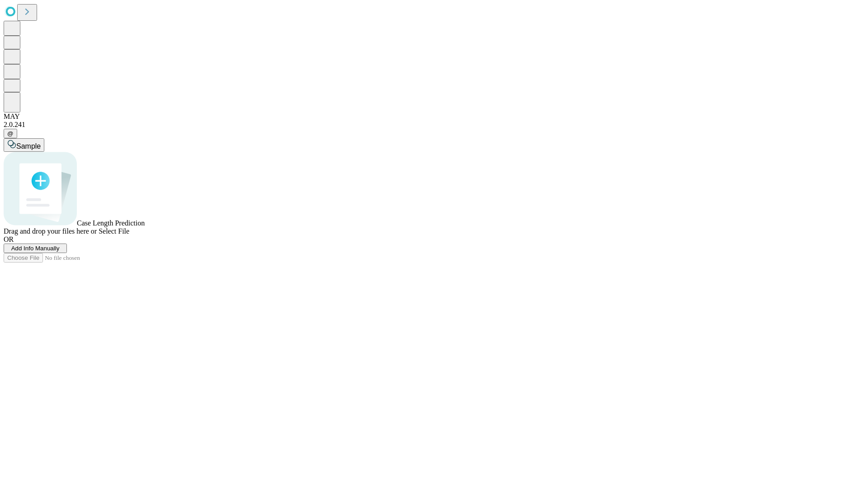  What do you see at coordinates (29, 146) in the screenshot?
I see `span: Sample` at bounding box center [29, 146].